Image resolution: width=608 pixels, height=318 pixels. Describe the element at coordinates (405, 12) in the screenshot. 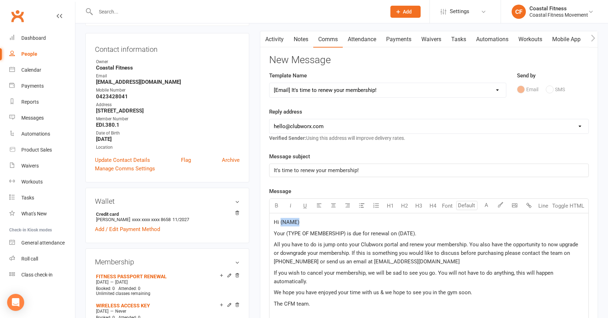

I see `button: Add` at that location.